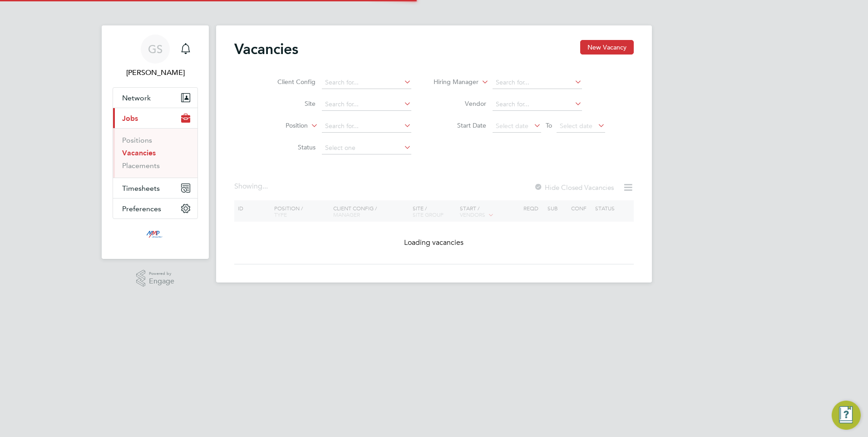  Describe the element at coordinates (549, 125) in the screenshot. I see `span: To` at that location.